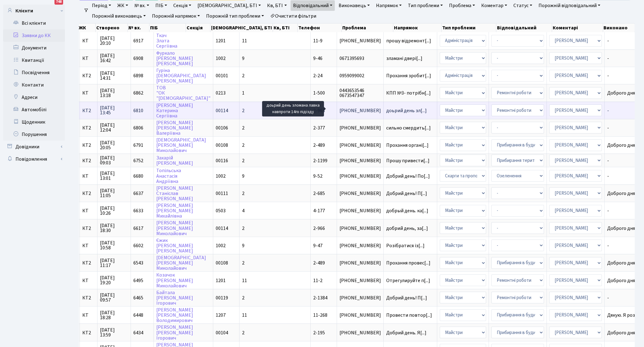 This screenshot has height=347, width=644. What do you see at coordinates (320, 298) in the screenshot?
I see `span: 2-1384` at bounding box center [320, 298].